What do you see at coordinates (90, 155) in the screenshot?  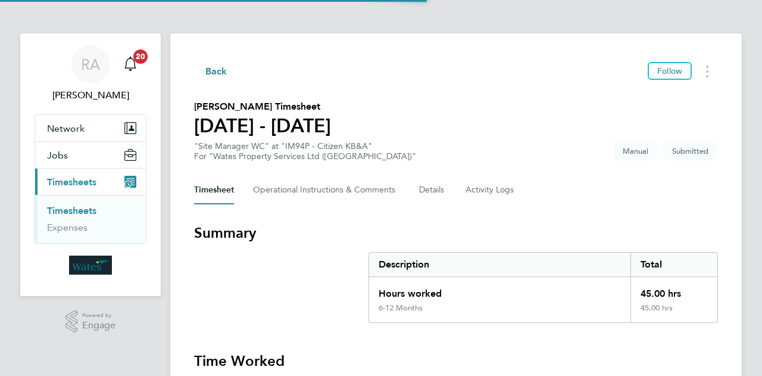 I see `button: Jobs` at bounding box center [90, 155].